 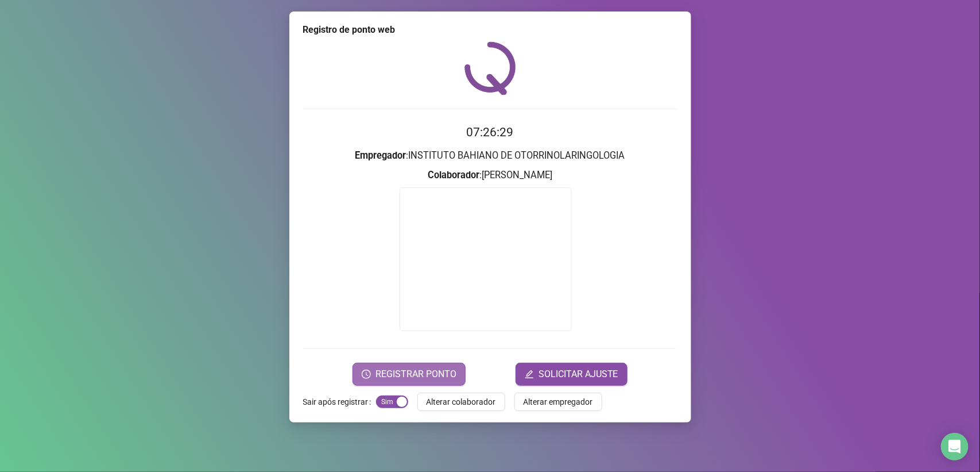 What do you see at coordinates (416, 374) in the screenshot?
I see `span: REGISTRAR PONTO` at bounding box center [416, 374].